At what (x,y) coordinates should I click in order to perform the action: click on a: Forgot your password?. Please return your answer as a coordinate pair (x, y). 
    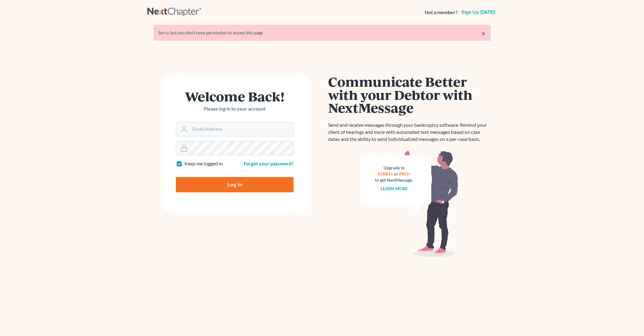
    Looking at the image, I should click on (269, 164).